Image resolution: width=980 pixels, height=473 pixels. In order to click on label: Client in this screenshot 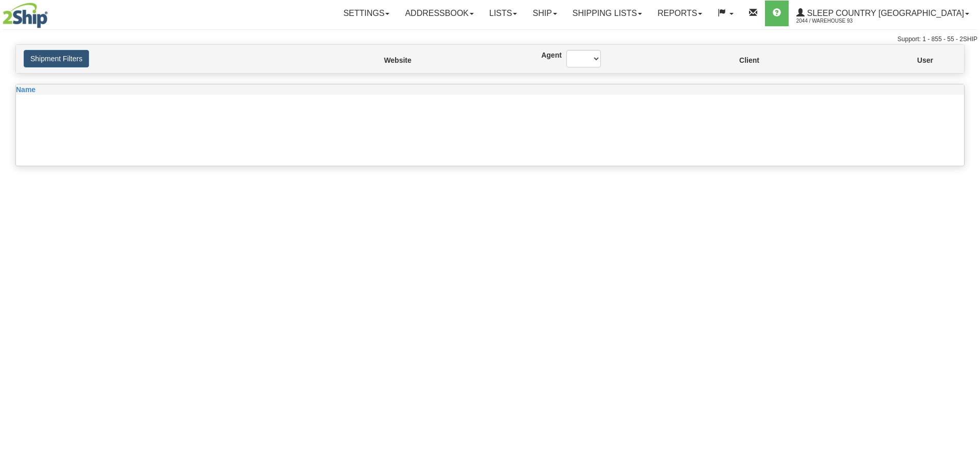, I will do `click(740, 60)`.